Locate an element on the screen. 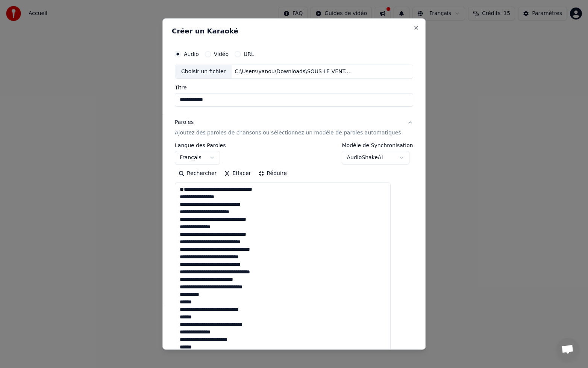 The width and height of the screenshot is (588, 368). label: Langue des Paroles is located at coordinates (200, 145).